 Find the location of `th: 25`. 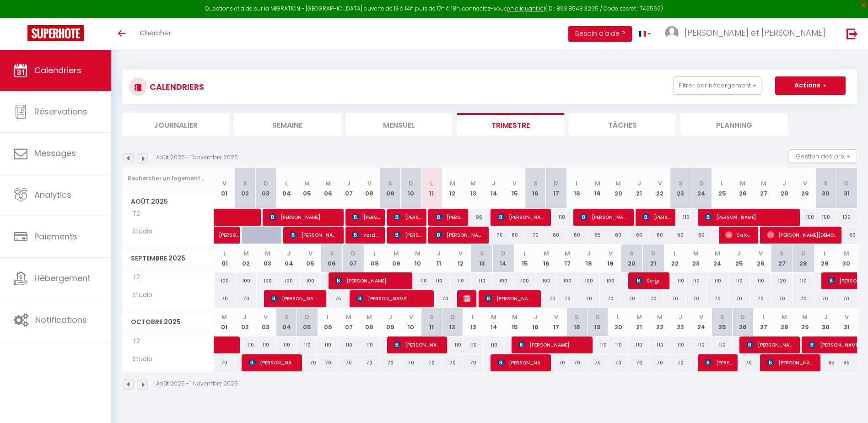

th: 25 is located at coordinates (739, 258).